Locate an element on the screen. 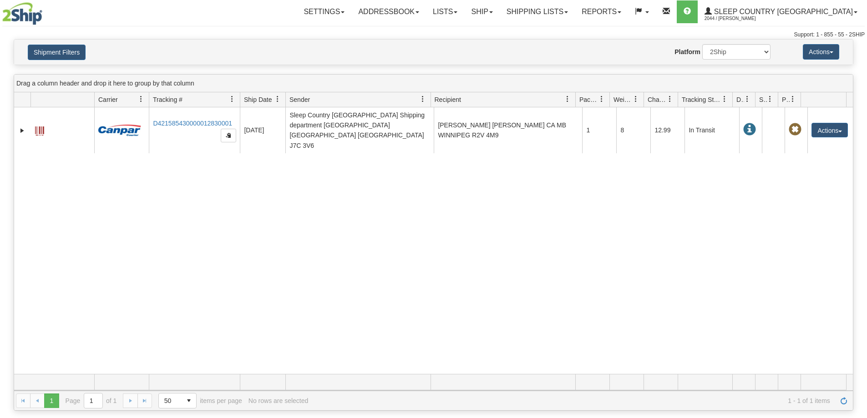 This screenshot has height=418, width=867. a: Settings is located at coordinates (324, 12).